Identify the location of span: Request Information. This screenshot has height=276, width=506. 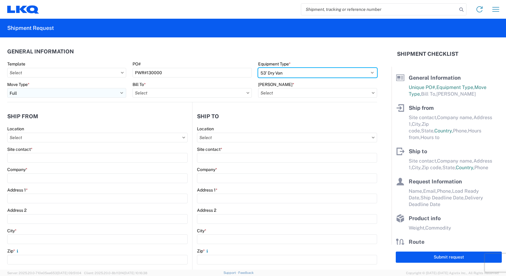
(435, 181).